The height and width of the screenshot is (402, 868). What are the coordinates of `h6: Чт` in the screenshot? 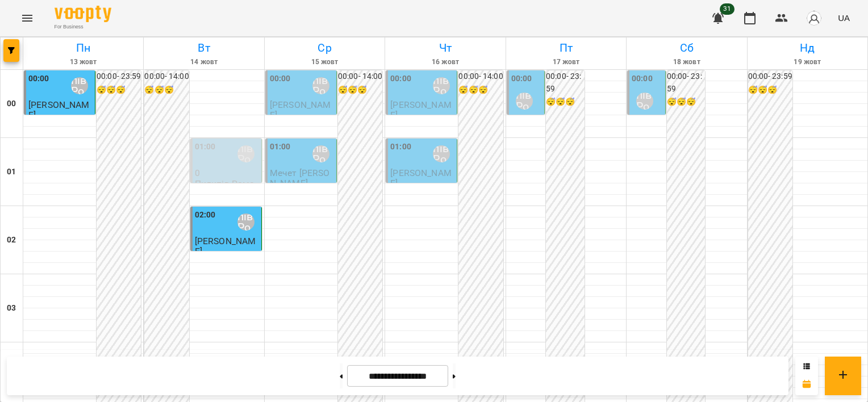 It's located at (445, 48).